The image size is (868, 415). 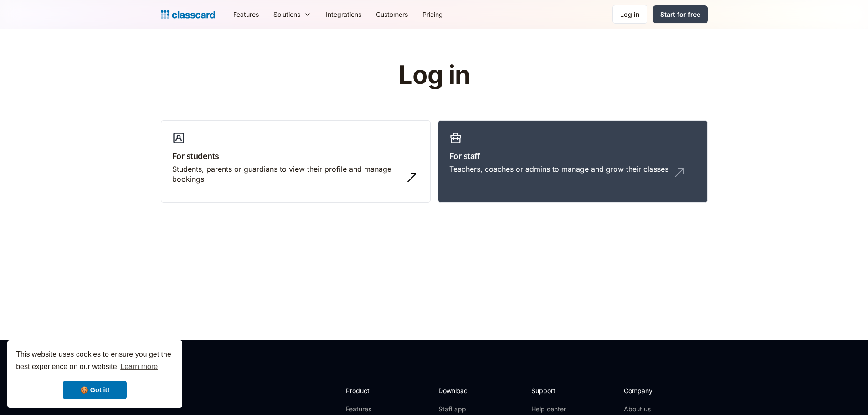 I want to click on a: dismiss cookie message, so click(x=95, y=390).